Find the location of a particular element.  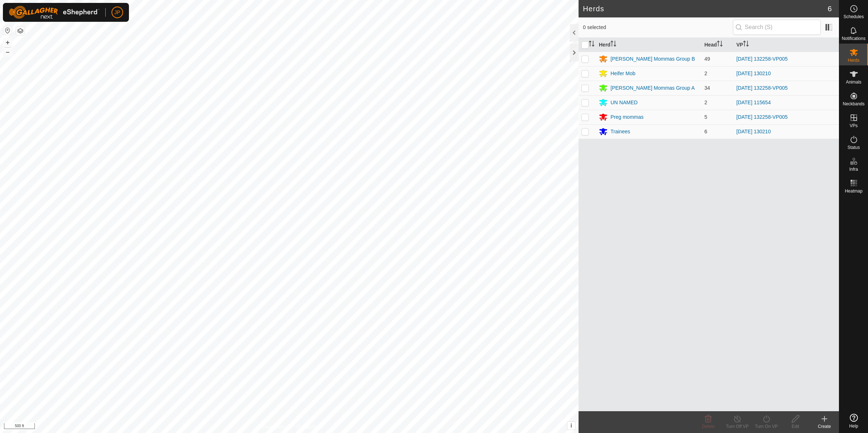

div: Trainees is located at coordinates (620, 131).